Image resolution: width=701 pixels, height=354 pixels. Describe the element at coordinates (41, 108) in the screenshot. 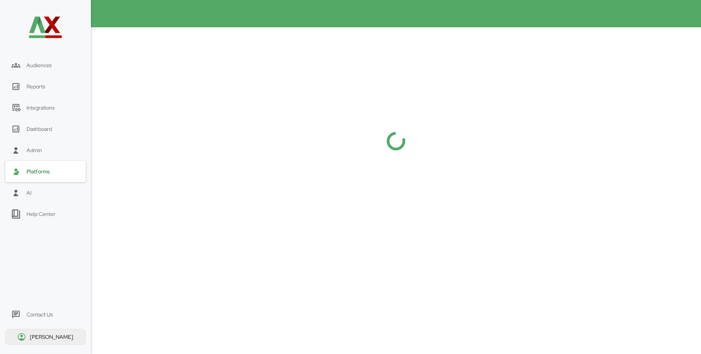

I see `div: Integrations` at that location.